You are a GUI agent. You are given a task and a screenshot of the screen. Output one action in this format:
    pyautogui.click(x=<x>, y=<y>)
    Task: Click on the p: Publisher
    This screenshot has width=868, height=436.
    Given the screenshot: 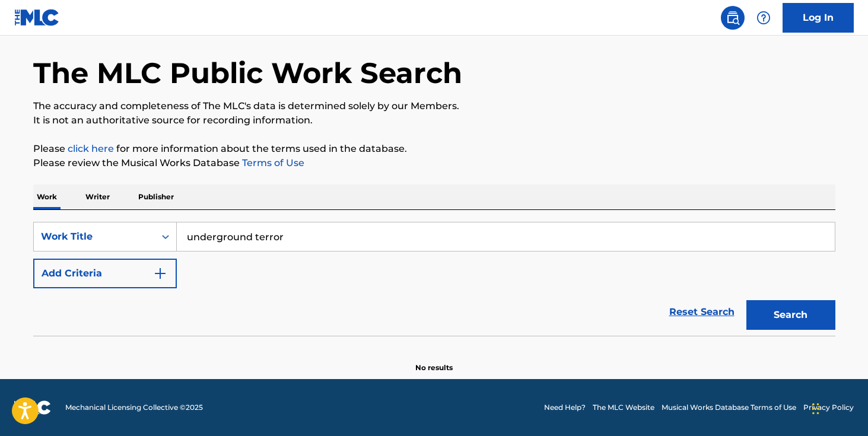 What is the action you would take?
    pyautogui.click(x=156, y=197)
    